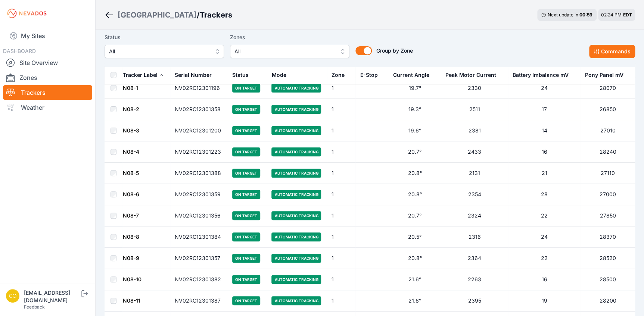 This screenshot has width=644, height=316. What do you see at coordinates (474, 152) in the screenshot?
I see `td: 2433` at bounding box center [474, 152].